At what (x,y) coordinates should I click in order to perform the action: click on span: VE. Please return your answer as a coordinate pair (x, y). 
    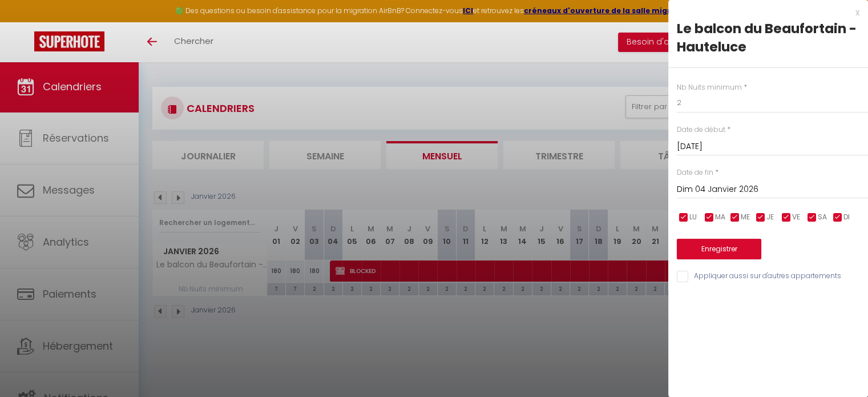
    Looking at the image, I should click on (796, 217).